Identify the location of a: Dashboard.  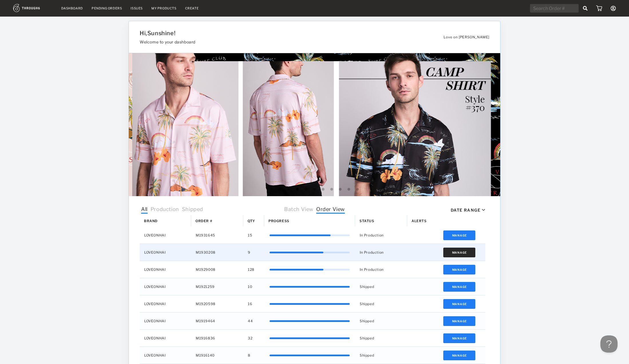
(72, 8).